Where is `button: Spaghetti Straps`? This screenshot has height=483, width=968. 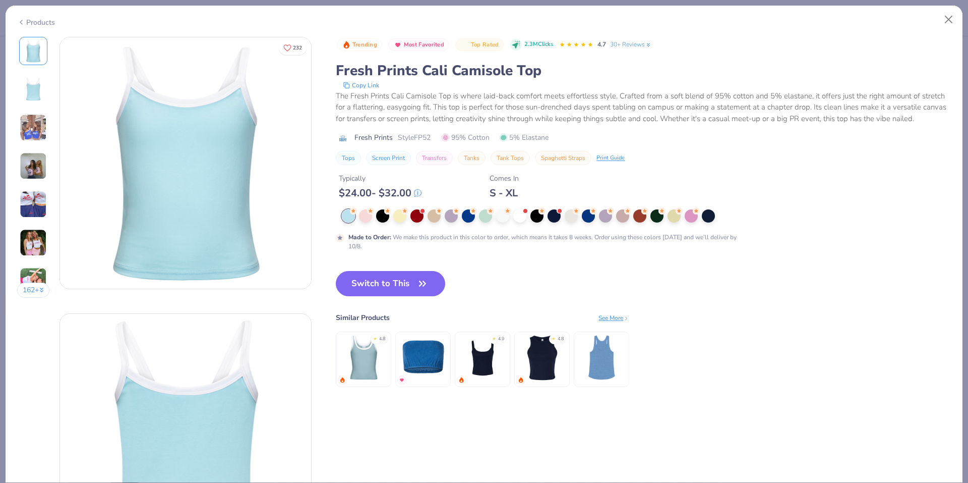
button: Spaghetti Straps is located at coordinates (563, 158).